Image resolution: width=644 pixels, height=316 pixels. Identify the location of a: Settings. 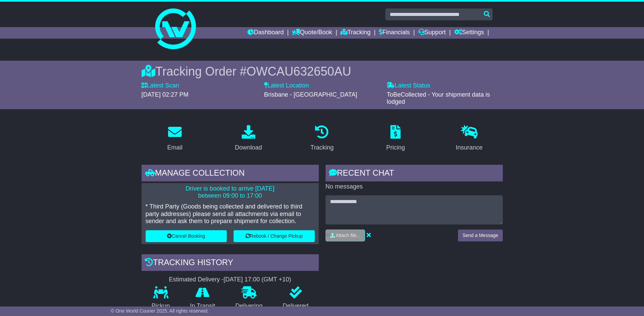
(469, 33).